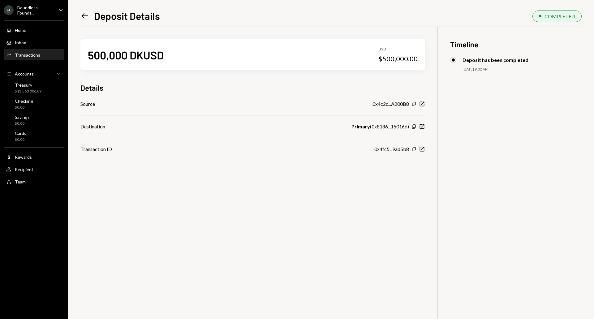 This screenshot has width=594, height=319. Describe the element at coordinates (126, 55) in the screenshot. I see `div: 500,000 DKUSD` at that location.